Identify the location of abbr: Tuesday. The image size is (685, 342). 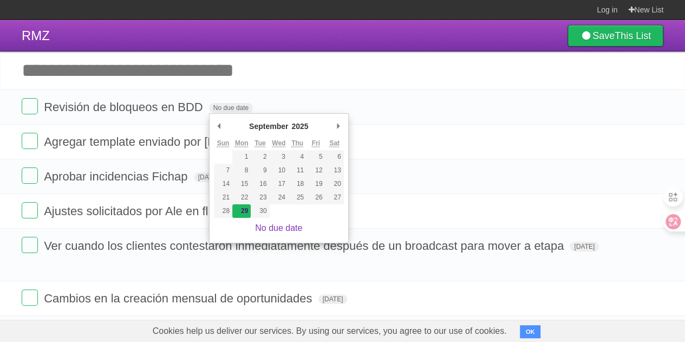
(260, 143).